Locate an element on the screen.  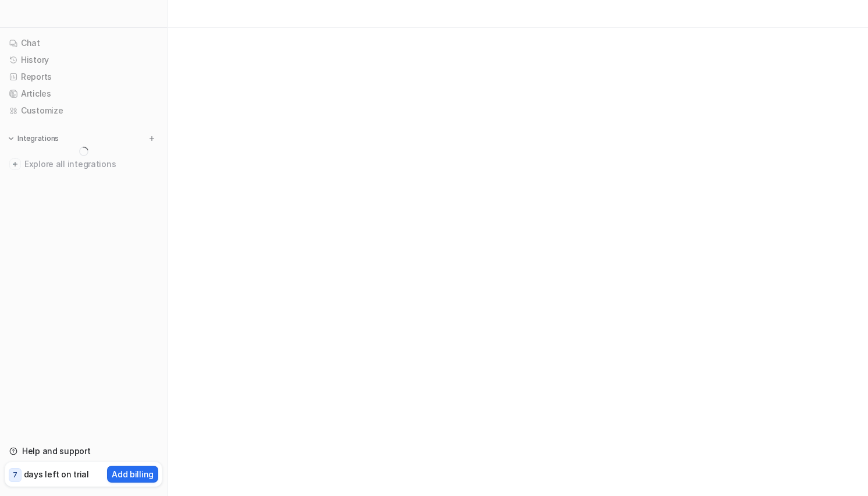
a: History is located at coordinates (84, 60).